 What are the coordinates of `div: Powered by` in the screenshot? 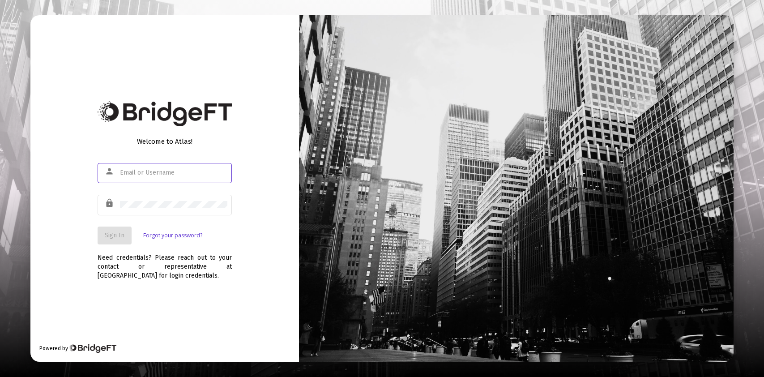 It's located at (77, 348).